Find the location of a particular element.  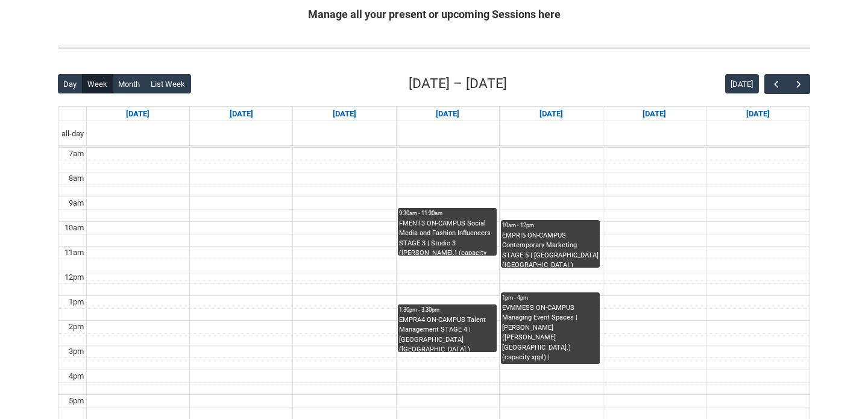

div: 1:30pm - 3:30pm is located at coordinates (447, 310).